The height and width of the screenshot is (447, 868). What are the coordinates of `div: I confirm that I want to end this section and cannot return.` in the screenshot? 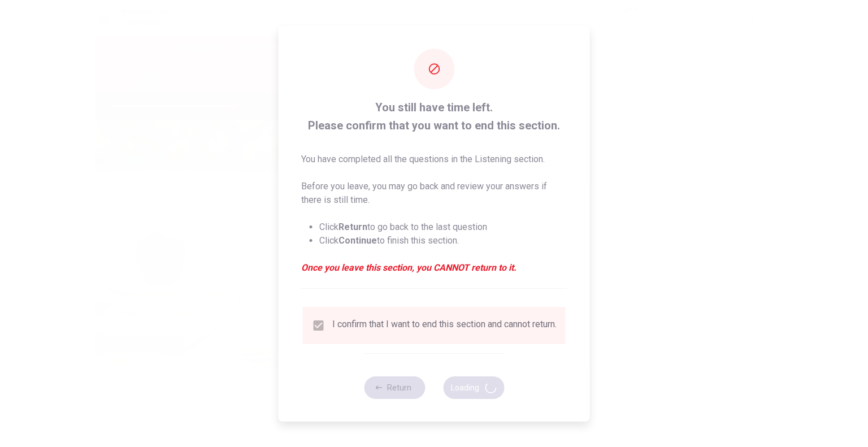 It's located at (444, 325).